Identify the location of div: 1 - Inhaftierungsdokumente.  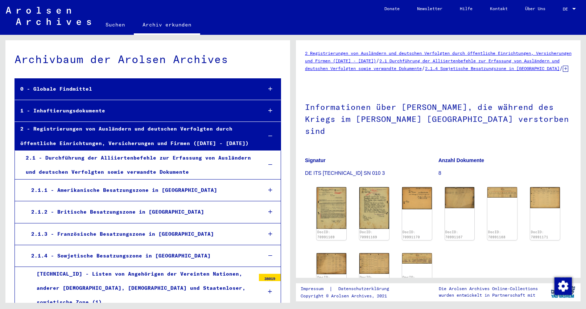
(135, 111).